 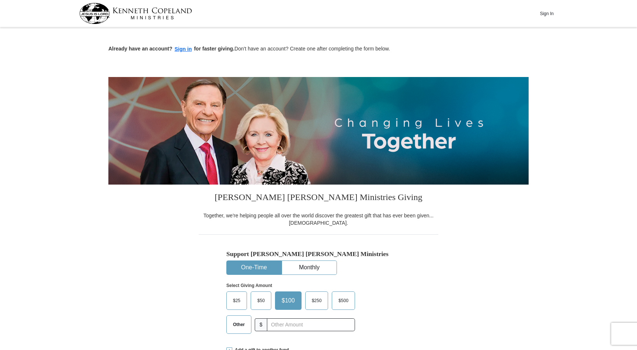 I want to click on input: Other Amount, so click(x=311, y=325).